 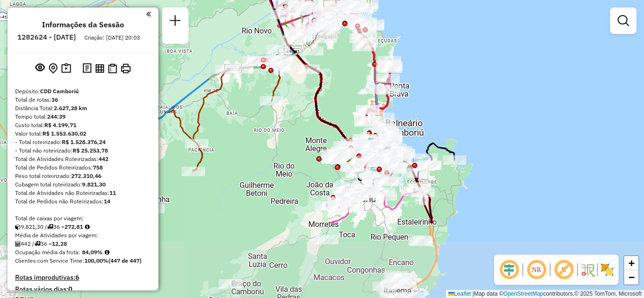 What do you see at coordinates (83, 159) in the screenshot?
I see `div: Total de Atividades Roteirizadas:` at bounding box center [83, 159].